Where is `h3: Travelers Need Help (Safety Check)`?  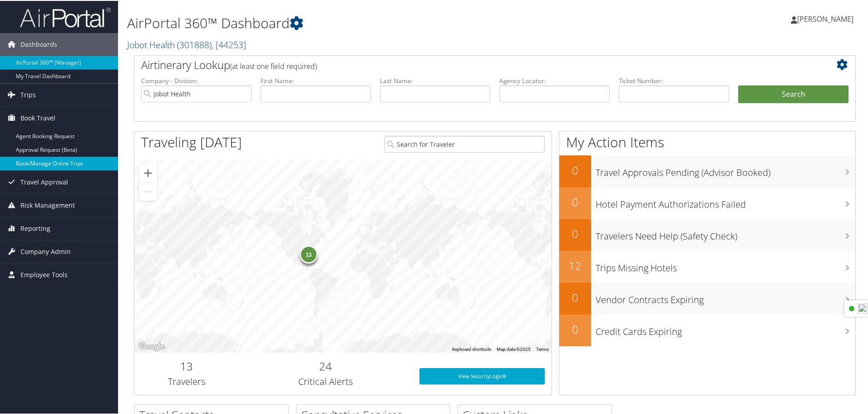
h3: Travelers Need Help (Safety Check) is located at coordinates (726, 233).